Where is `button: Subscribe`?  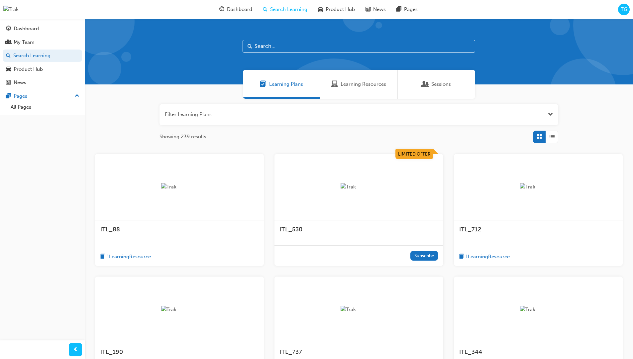
button: Subscribe is located at coordinates (424, 256).